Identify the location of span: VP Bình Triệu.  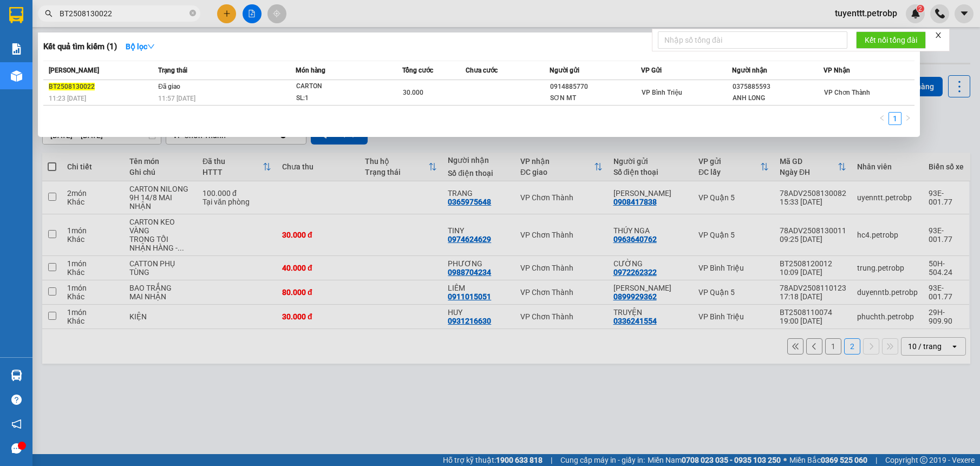
(661, 92).